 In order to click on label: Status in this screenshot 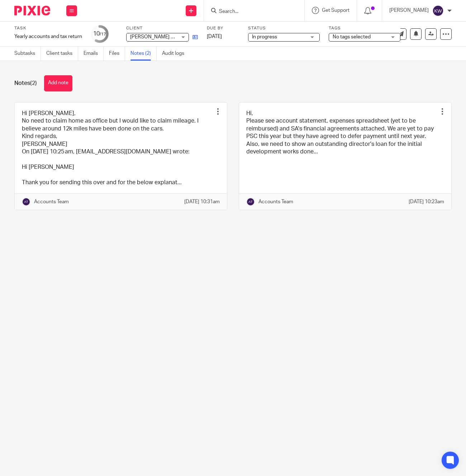, I will do `click(284, 28)`.